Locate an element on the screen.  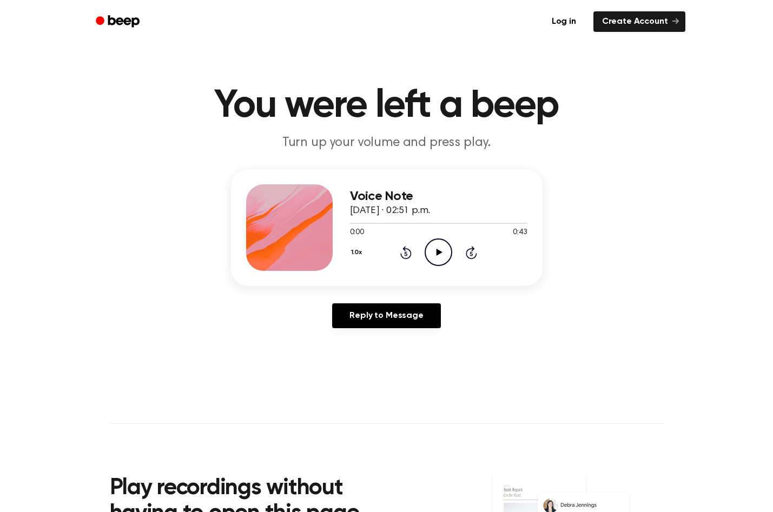
h3: Voice Note is located at coordinates (439, 196).